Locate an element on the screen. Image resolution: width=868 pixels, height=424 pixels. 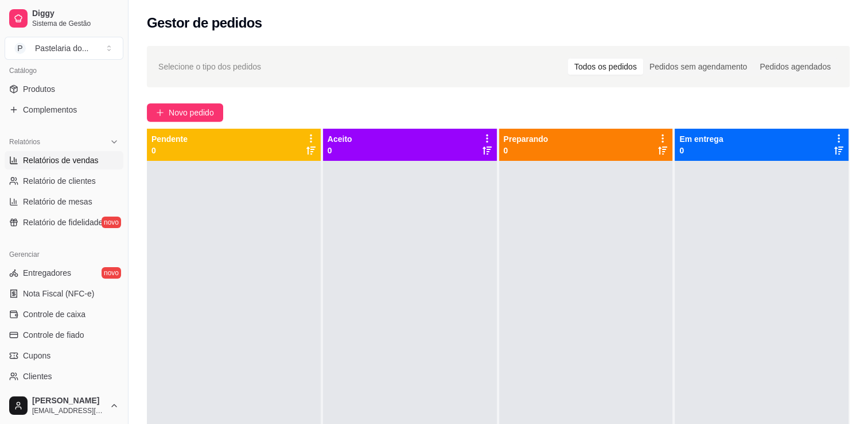
p: Pendente is located at coordinates (170, 139).